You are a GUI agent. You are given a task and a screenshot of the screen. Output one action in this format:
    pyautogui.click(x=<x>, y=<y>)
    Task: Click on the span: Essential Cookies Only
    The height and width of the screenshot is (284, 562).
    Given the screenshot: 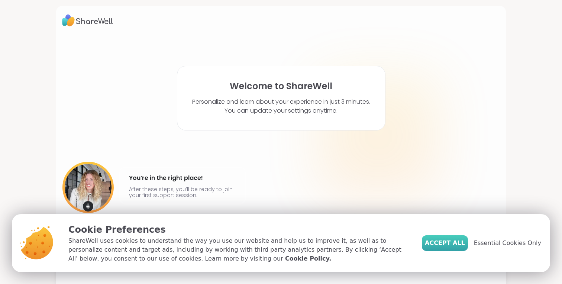 What is the action you would take?
    pyautogui.click(x=507, y=243)
    